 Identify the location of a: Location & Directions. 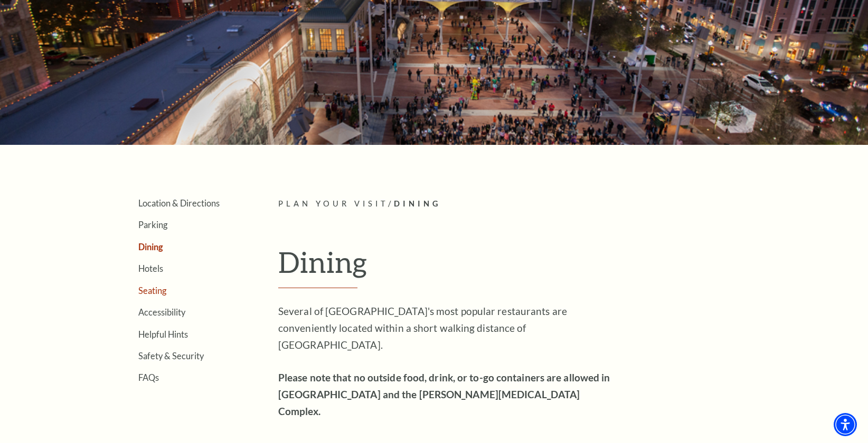
(179, 203).